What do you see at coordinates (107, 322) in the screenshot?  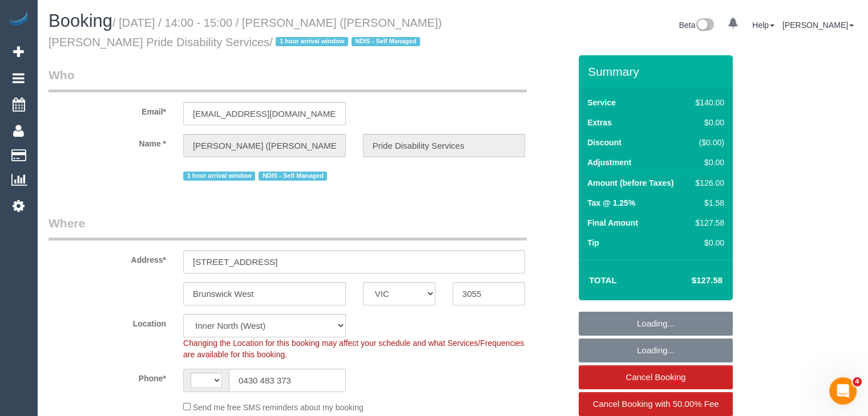 I see `label: Location` at bounding box center [107, 322].